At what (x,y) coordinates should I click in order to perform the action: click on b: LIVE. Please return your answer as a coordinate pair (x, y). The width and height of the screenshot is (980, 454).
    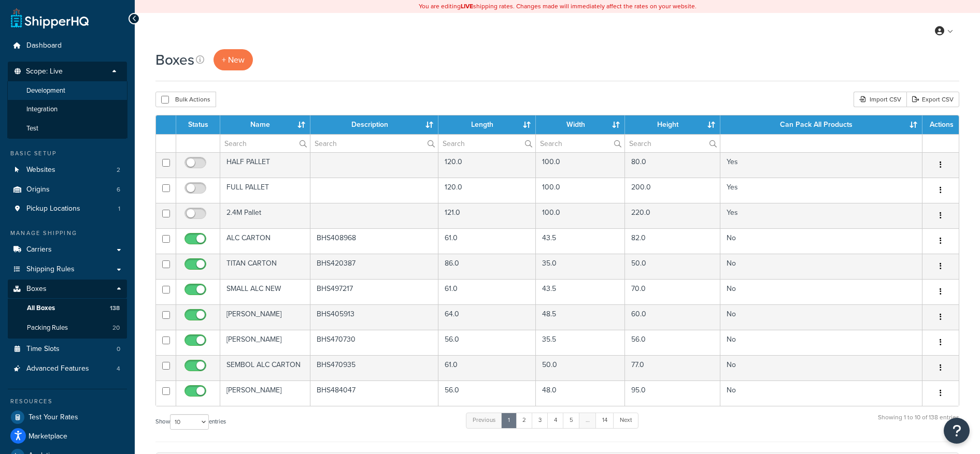
    Looking at the image, I should click on (467, 6).